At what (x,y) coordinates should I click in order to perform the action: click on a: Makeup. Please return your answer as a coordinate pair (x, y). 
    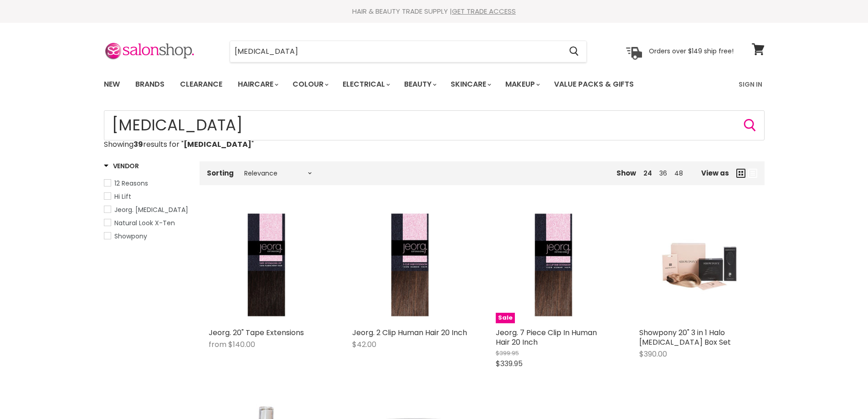
    Looking at the image, I should click on (521, 84).